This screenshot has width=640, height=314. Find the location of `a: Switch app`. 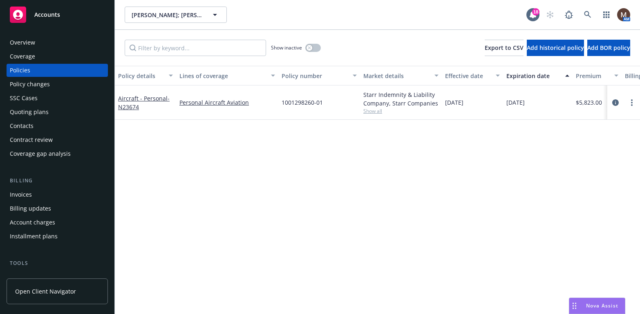

a: Switch app is located at coordinates (606, 15).